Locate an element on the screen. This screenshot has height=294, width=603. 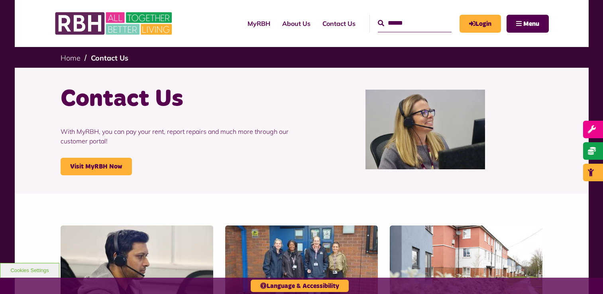
img: RBH is located at coordinates (114, 24).